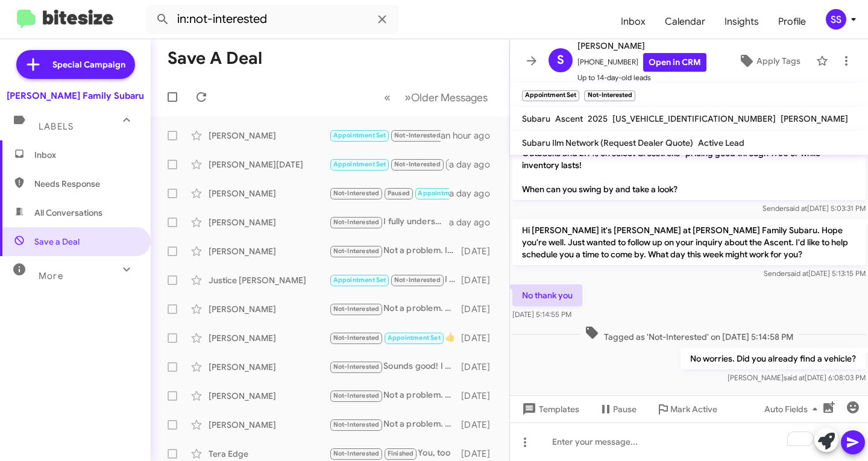  What do you see at coordinates (395, 280) in the screenshot?
I see `div: I fully understand.` at bounding box center [395, 280].